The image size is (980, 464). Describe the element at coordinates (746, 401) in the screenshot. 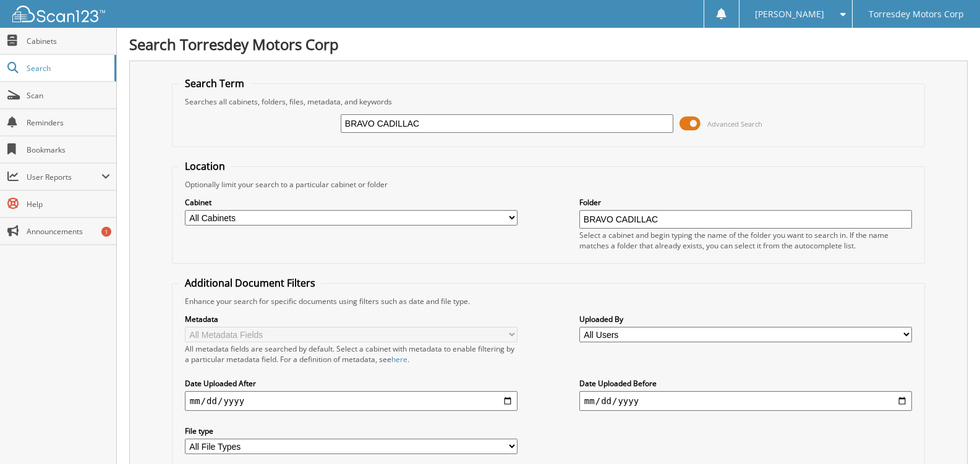

I see `input: end` at that location.